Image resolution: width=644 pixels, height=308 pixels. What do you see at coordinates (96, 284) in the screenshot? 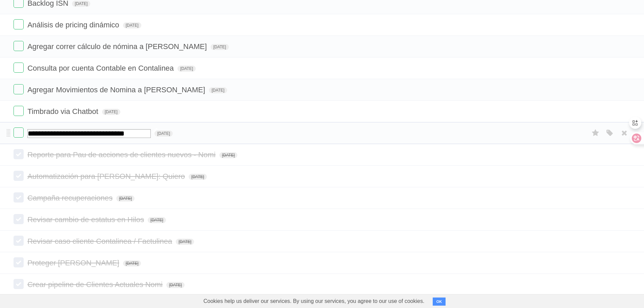
I see `span: Crear pipeline de Clientes Actuales Nomi` at bounding box center [96, 284].